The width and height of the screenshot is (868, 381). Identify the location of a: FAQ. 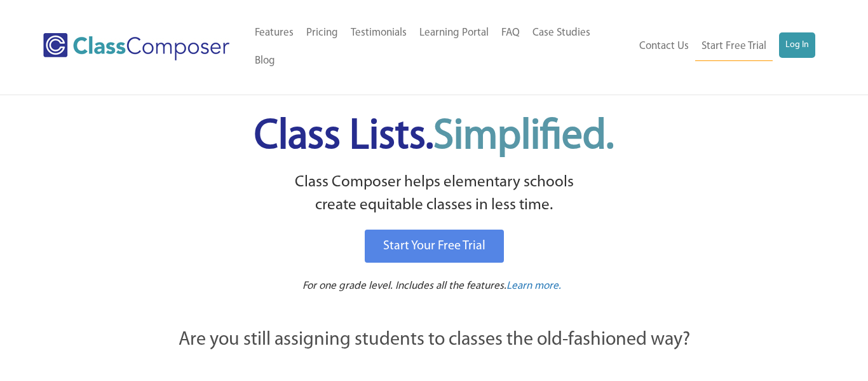
(510, 33).